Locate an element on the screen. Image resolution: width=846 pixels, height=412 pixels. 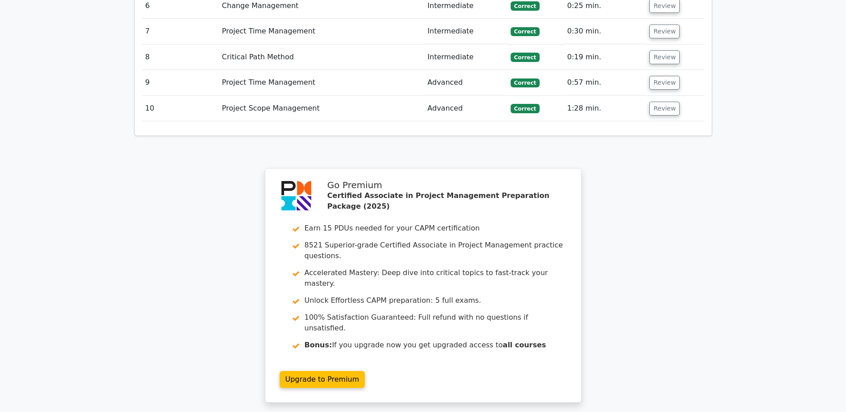
td: 0:19 min. is located at coordinates (605, 57).